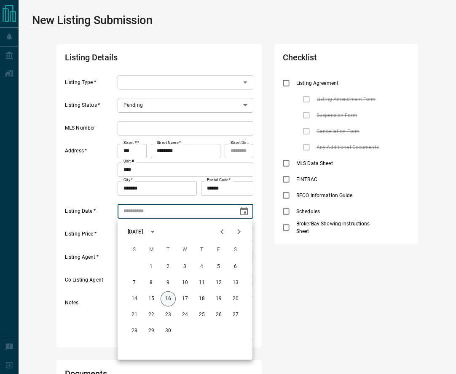 The width and height of the screenshot is (456, 374). What do you see at coordinates (202, 283) in the screenshot?
I see `button: 11` at bounding box center [202, 283].